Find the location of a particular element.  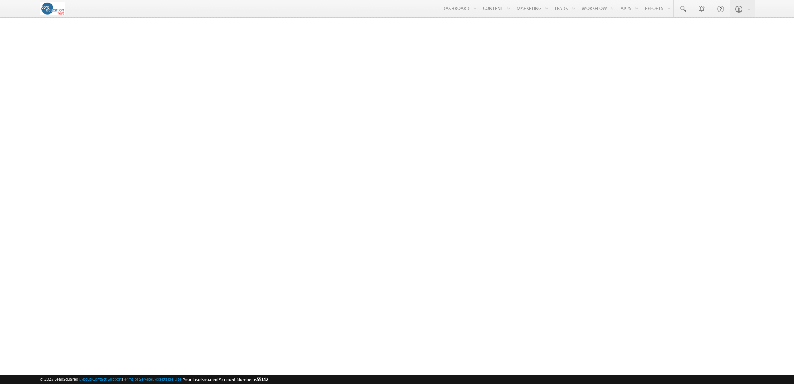

span: Your Leadsquared Account Number is is located at coordinates (225, 379).